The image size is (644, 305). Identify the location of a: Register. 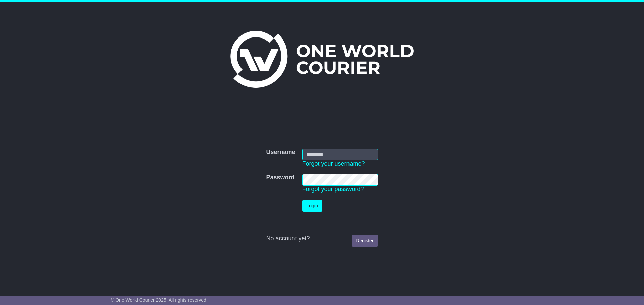
(364, 241).